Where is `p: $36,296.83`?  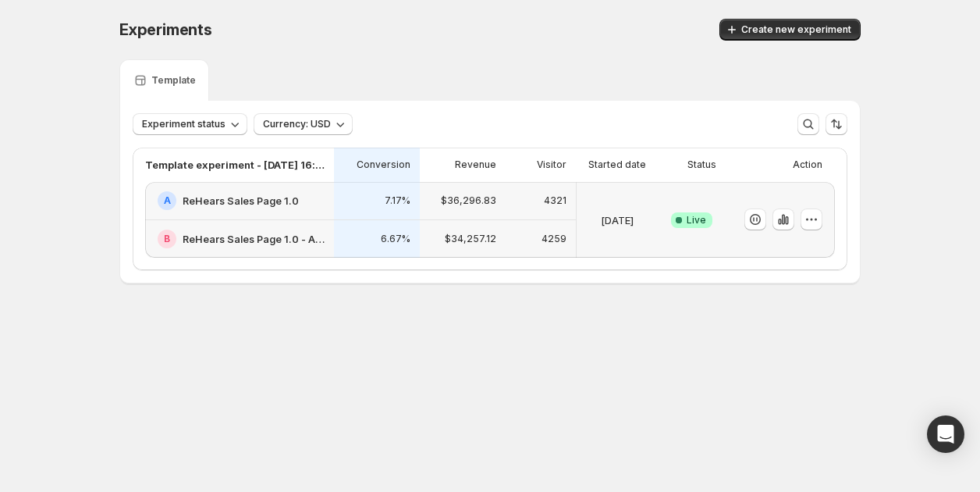
p: $36,296.83 is located at coordinates (469, 200).